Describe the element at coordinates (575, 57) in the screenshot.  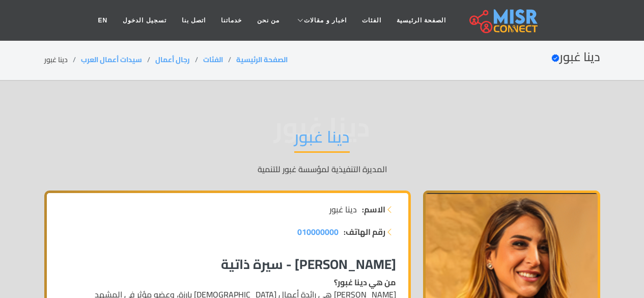
I see `h2: دينا غبور` at that location.